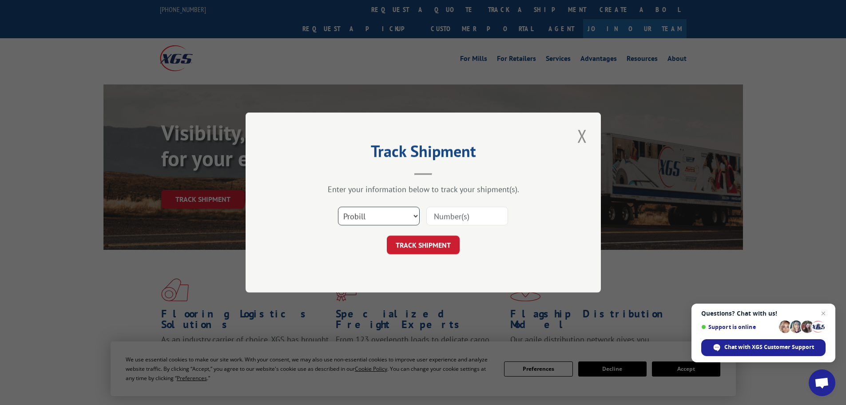 The width and height of the screenshot is (846, 405). I want to click on button: Close modal, so click(582, 135).